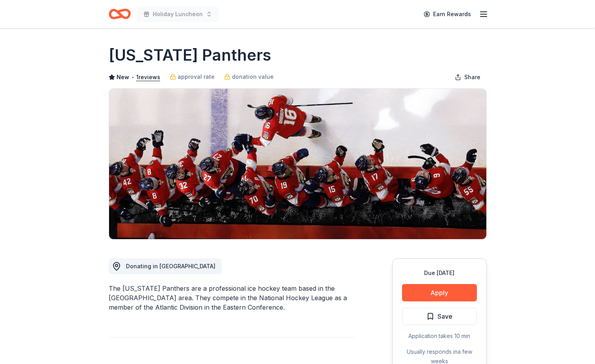 The width and height of the screenshot is (595, 364). I want to click on span: Holiday Luncheon, so click(178, 14).